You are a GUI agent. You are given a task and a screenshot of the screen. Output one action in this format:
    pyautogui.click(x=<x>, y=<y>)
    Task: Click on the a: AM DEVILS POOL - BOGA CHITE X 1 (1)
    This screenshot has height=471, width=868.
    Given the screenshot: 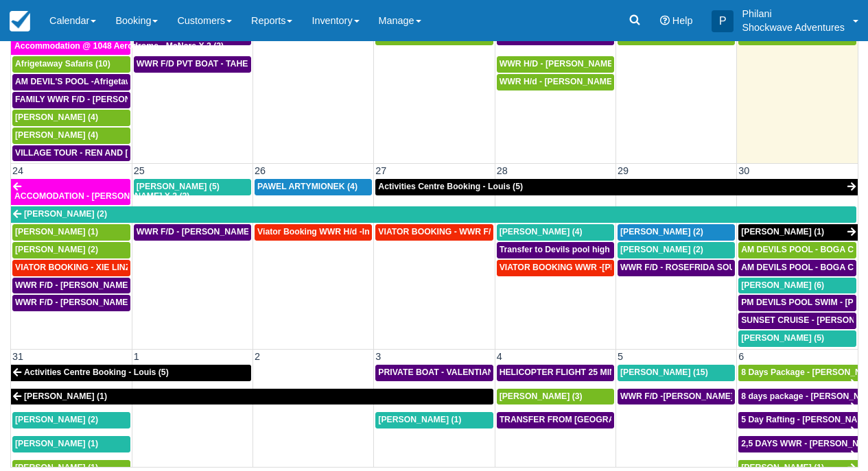 What is the action you would take?
    pyautogui.click(x=797, y=268)
    